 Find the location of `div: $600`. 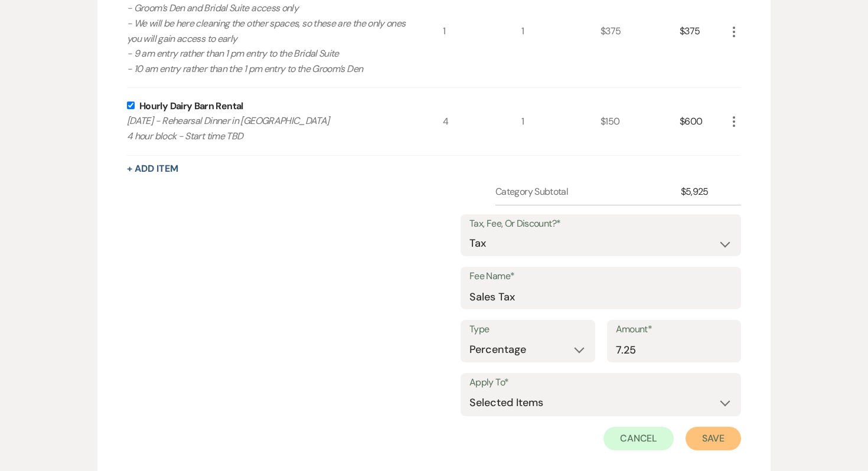

div: $600 is located at coordinates (703, 121).